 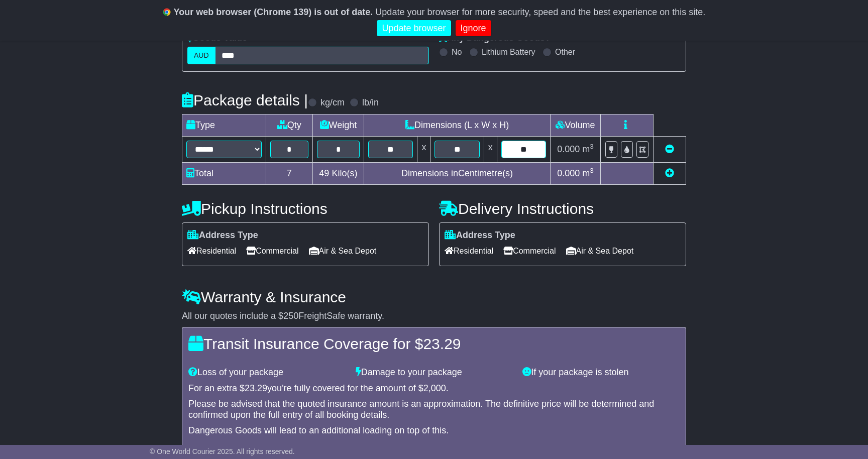 I want to click on span: © One World Courier 2025. All rights reserved., so click(x=222, y=452).